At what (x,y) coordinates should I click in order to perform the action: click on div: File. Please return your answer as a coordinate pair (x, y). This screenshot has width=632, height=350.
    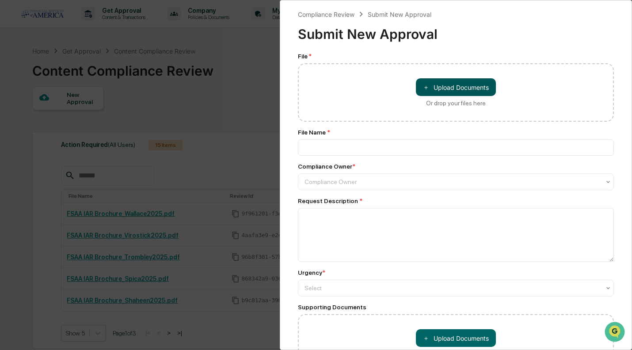
    Looking at the image, I should click on (456, 56).